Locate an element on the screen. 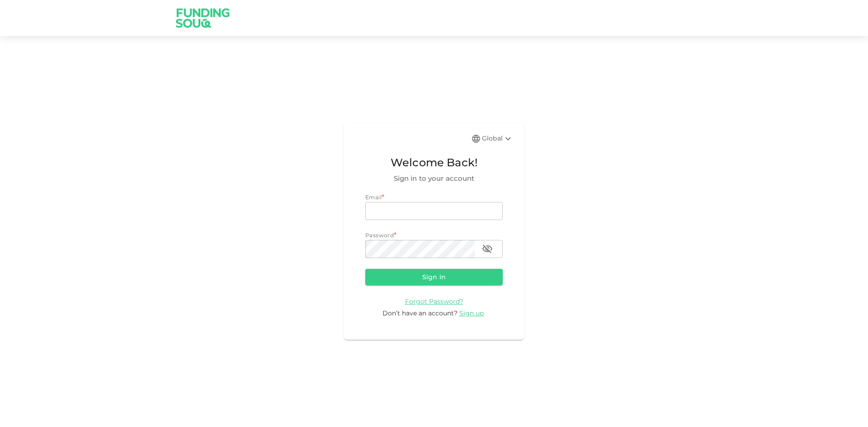 This screenshot has height=427, width=868. span: Password is located at coordinates (379, 235).